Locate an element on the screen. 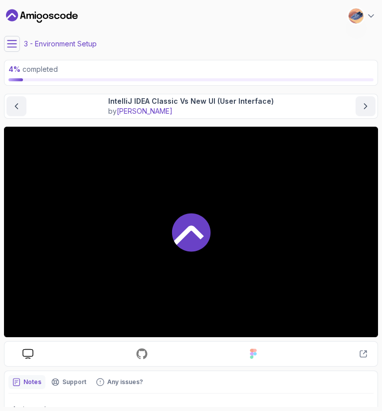 Image resolution: width=382 pixels, height=411 pixels. a: course slides is located at coordinates (28, 353).